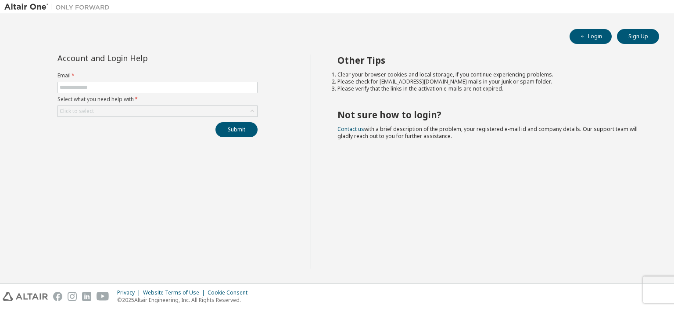 This screenshot has height=309, width=674. Describe the element at coordinates (72, 296) in the screenshot. I see `img: instagram.svg` at that location.